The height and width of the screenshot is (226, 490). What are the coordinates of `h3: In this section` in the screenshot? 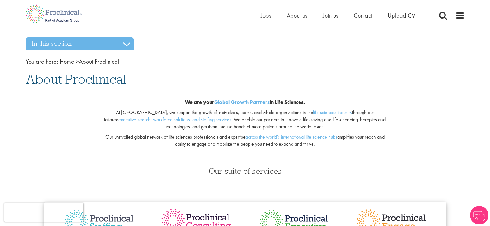 It's located at (80, 44).